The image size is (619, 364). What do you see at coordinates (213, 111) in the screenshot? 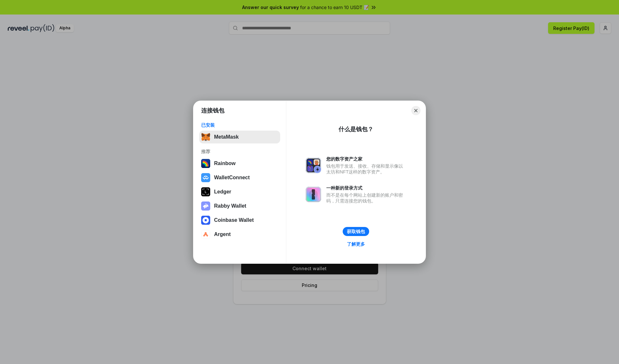
I see `h1: 连接钱包` at bounding box center [213, 111].